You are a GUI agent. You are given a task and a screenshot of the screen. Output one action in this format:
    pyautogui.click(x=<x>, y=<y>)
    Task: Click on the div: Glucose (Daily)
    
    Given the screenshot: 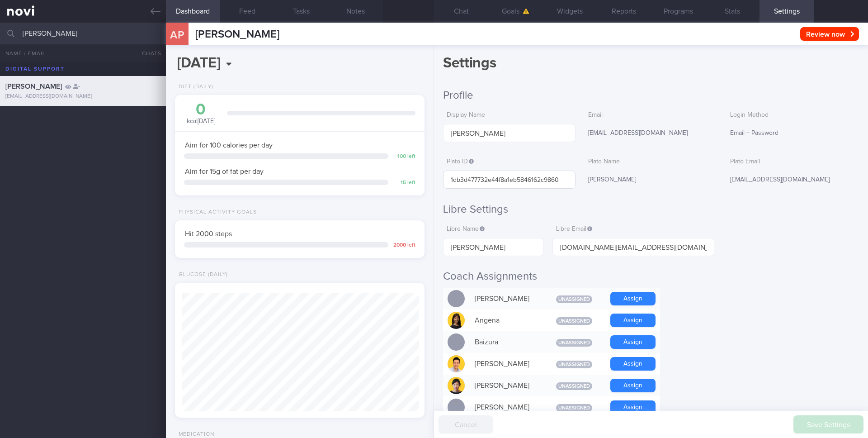 What is the action you would take?
    pyautogui.click(x=201, y=275)
    